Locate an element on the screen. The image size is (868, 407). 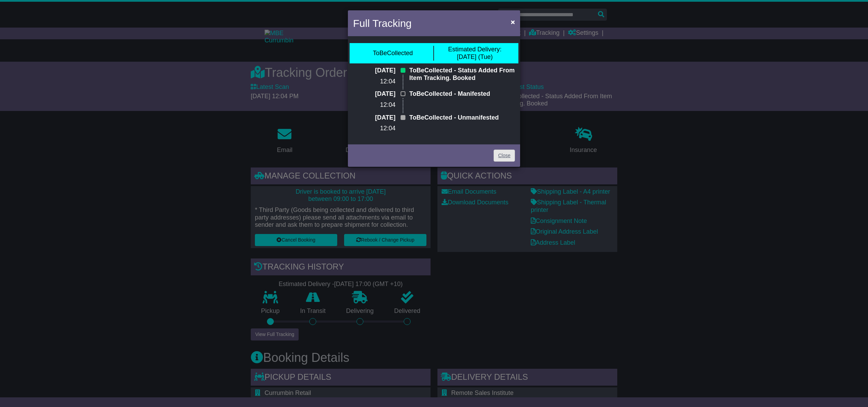
button: Close is located at coordinates (513, 22).